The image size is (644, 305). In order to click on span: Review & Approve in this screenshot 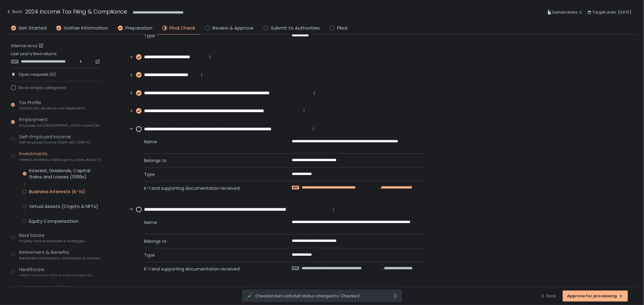, I will do `click(233, 28)`.